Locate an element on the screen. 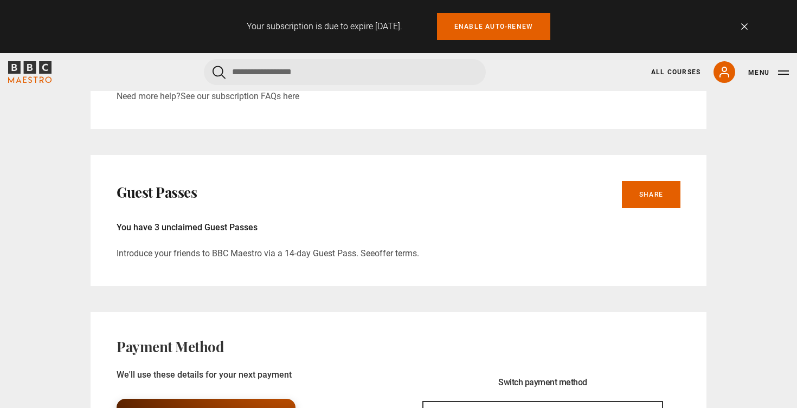  p: We'll use these details for your next payment is located at coordinates (254, 375).